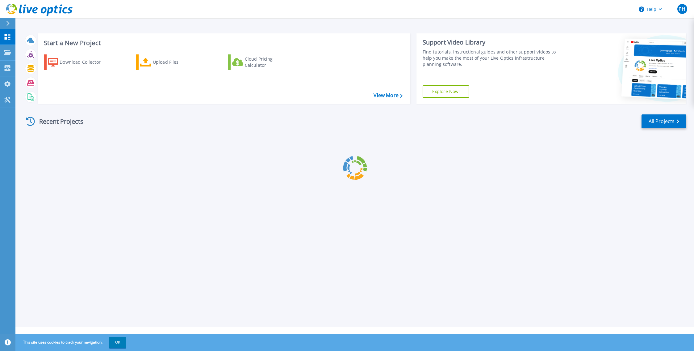 Image resolution: width=694 pixels, height=351 pixels. Describe the element at coordinates (682, 9) in the screenshot. I see `span: PH` at that location.